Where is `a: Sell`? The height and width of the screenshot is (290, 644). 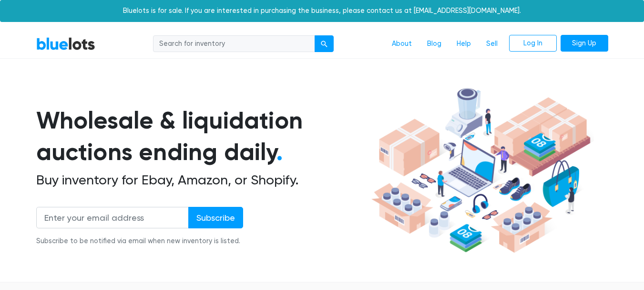 a: Sell is located at coordinates (492, 44).